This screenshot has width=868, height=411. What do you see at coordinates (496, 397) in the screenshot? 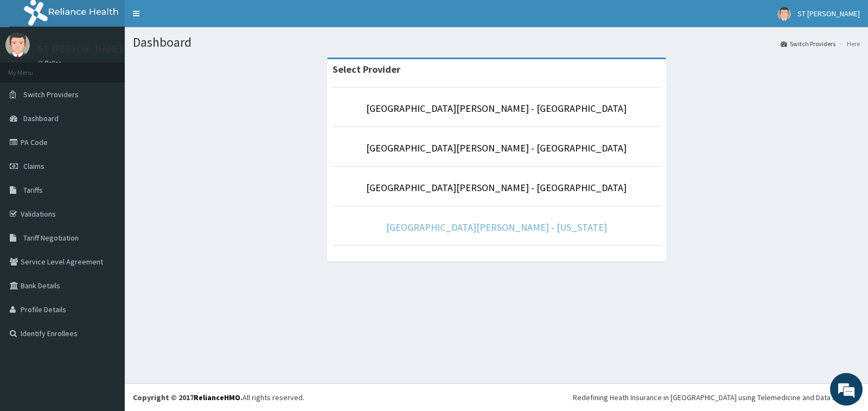
I see `footer: All rights reserved.` at bounding box center [496, 397].